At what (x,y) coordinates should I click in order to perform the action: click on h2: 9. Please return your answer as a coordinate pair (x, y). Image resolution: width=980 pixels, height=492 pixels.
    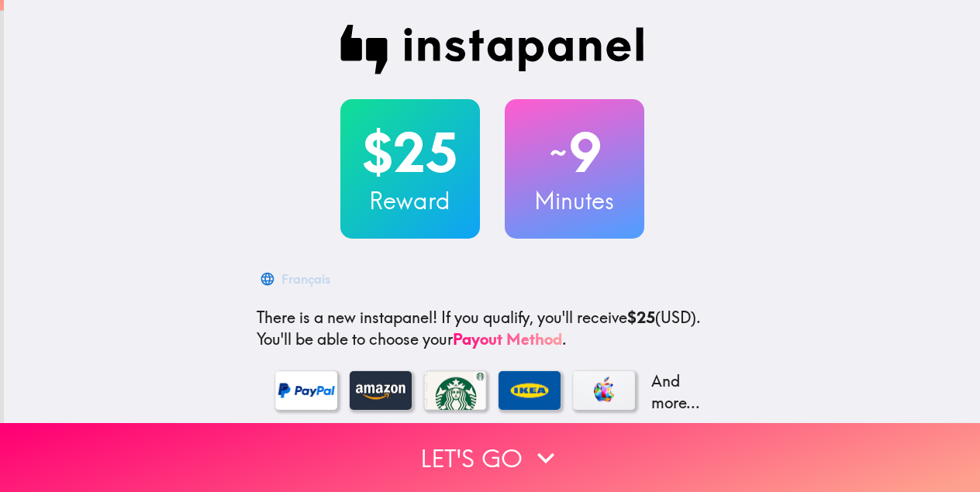
    Looking at the image, I should click on (575, 153).